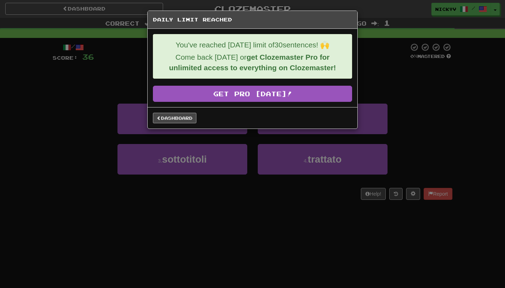  What do you see at coordinates (253, 20) in the screenshot?
I see `h5: Daily Limit Reached` at bounding box center [253, 20].